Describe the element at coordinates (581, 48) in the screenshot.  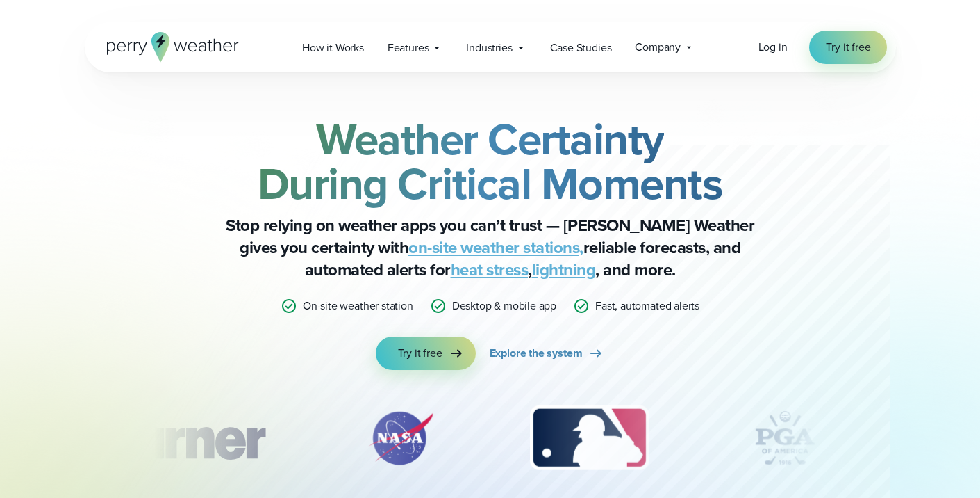
I see `span: Case Studies` at that location.